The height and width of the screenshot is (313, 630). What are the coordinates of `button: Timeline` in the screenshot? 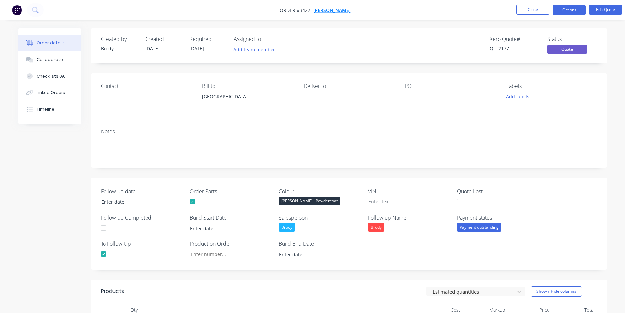 It's located at (50, 109).